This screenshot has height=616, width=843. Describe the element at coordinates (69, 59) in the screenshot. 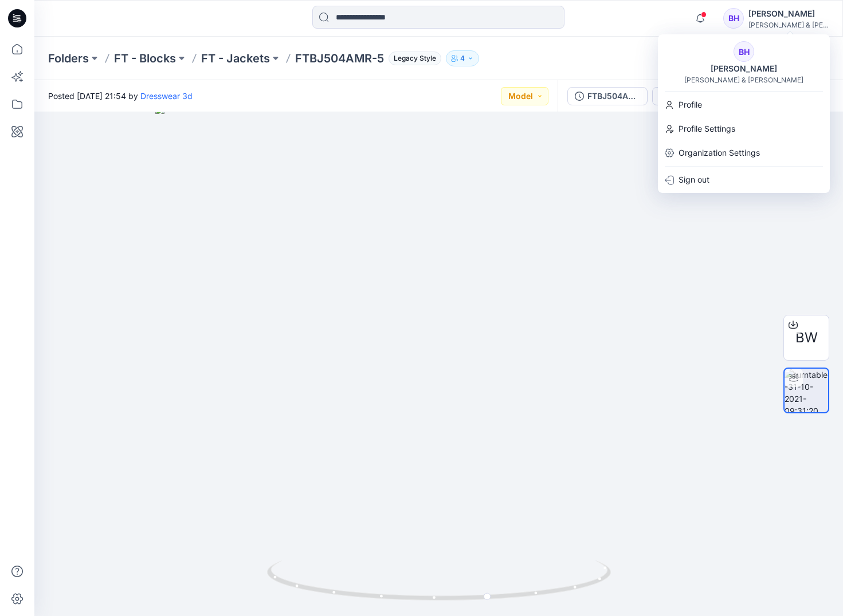

I see `p: Folders` at that location.